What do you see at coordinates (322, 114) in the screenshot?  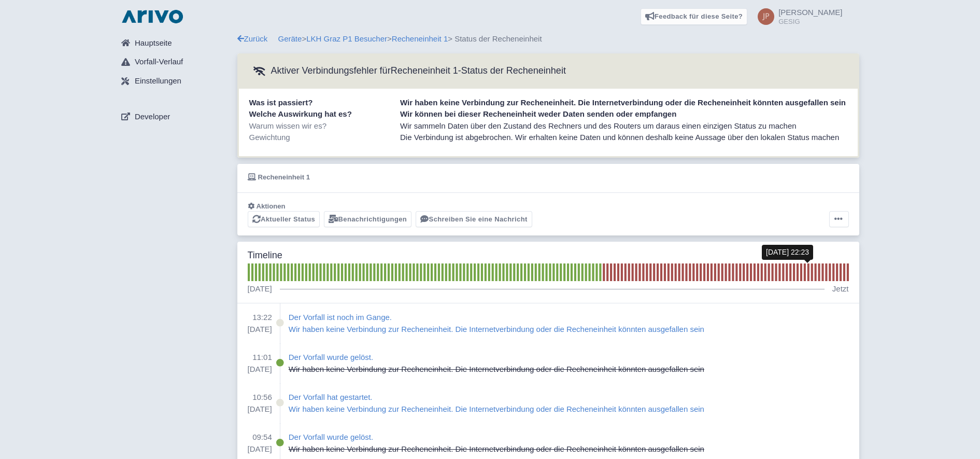 I see `div: Welche Auswirkung hat es?` at bounding box center [322, 114].